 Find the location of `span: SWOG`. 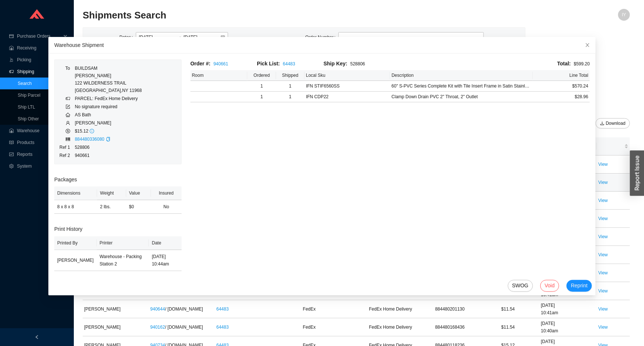

span: SWOG is located at coordinates (520, 285).